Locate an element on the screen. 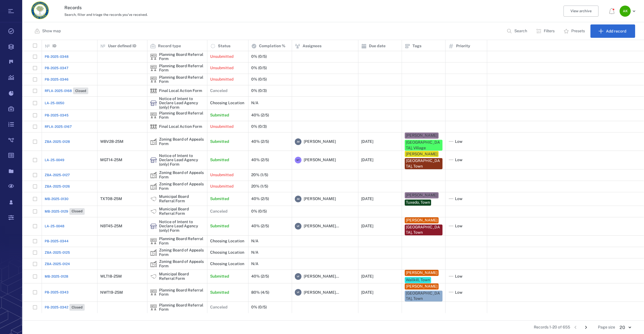  p: Show map is located at coordinates (51, 31).